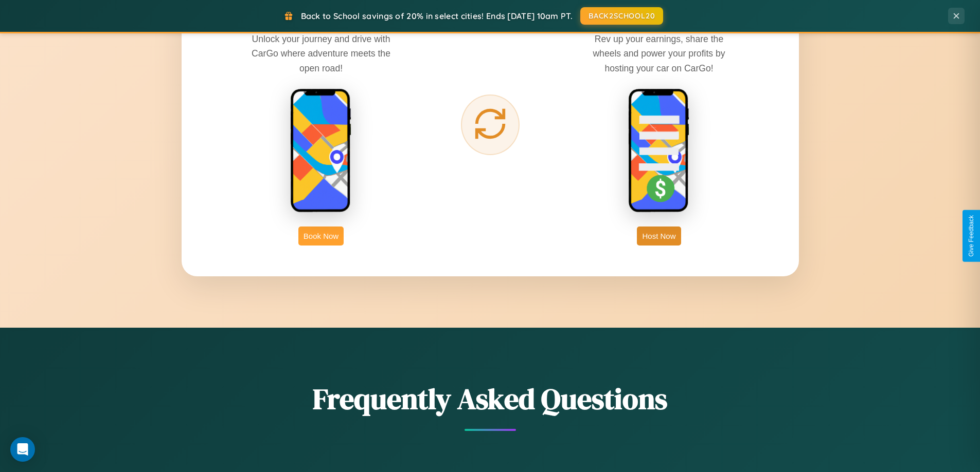  What do you see at coordinates (321, 53) in the screenshot?
I see `p: Unlock your journey and drive with CarGo where adventure meets the open road!` at bounding box center [321, 53].